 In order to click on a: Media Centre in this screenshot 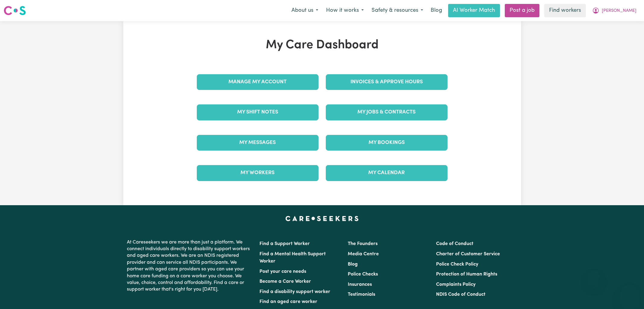, I will do `click(363, 254)`.